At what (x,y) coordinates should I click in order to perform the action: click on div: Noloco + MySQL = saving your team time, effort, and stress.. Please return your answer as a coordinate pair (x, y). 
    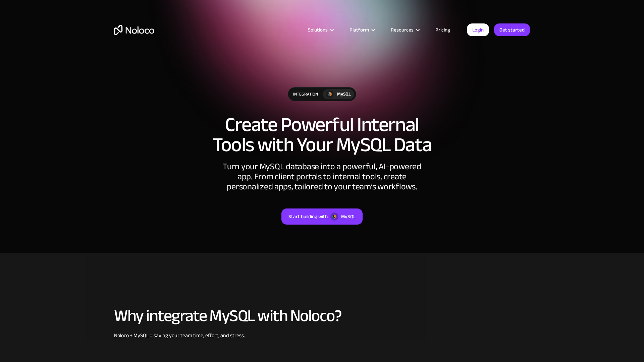
    Looking at the image, I should click on (322, 336).